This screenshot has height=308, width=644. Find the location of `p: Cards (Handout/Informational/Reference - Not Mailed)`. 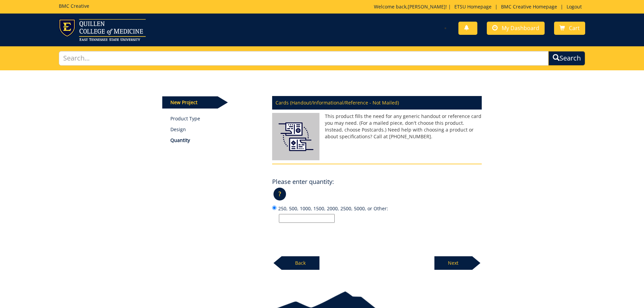

p: Cards (Handout/Informational/Reference - Not Mailed) is located at coordinates (377, 103).